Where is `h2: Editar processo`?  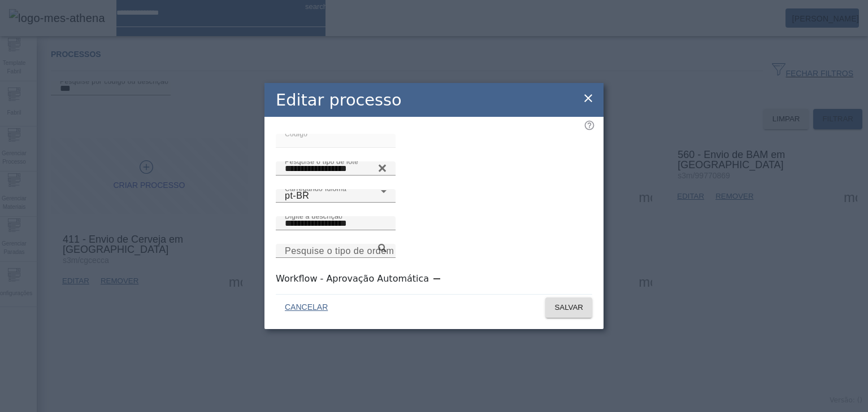
h2: Editar processo is located at coordinates (339, 100).